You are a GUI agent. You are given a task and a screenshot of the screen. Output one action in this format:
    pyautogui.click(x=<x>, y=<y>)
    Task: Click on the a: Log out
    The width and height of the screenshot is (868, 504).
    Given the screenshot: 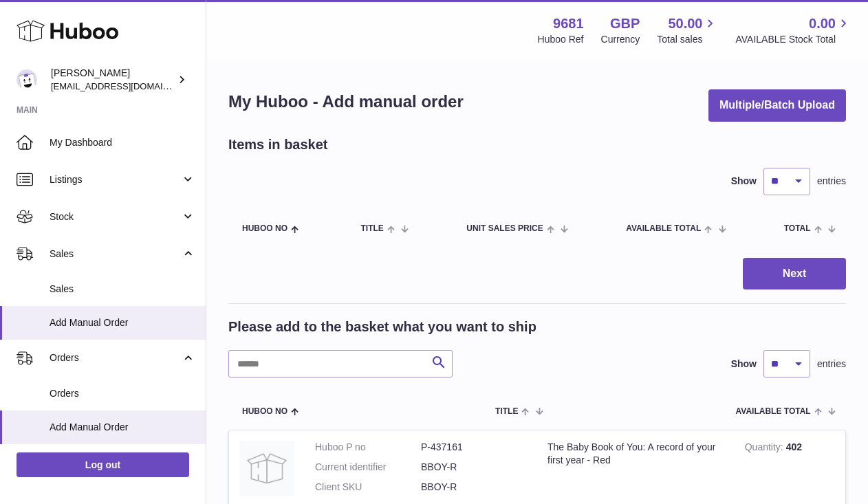 What is the action you would take?
    pyautogui.click(x=102, y=464)
    